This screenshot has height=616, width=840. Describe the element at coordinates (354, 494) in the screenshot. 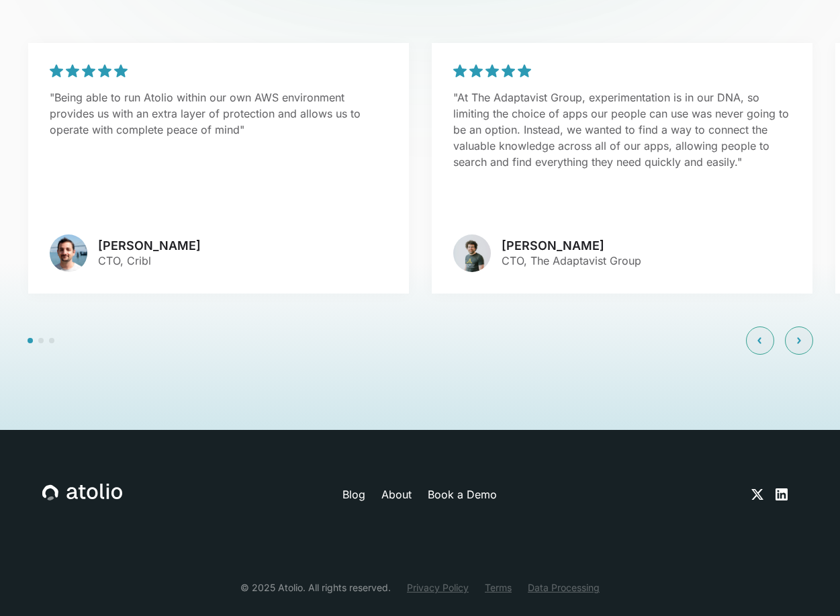

I see `a: Blog` at that location.